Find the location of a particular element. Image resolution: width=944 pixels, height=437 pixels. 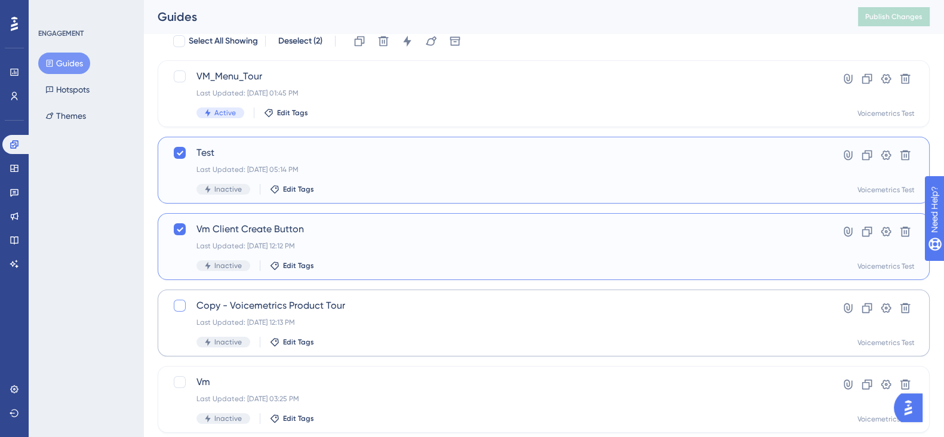

img: launcher-image-alternative-text is located at coordinates (14, 18).